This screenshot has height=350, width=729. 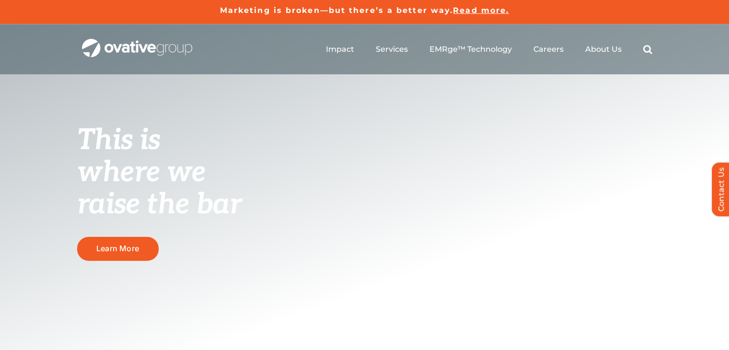 What do you see at coordinates (647, 49) in the screenshot?
I see `a: Search` at bounding box center [647, 49].